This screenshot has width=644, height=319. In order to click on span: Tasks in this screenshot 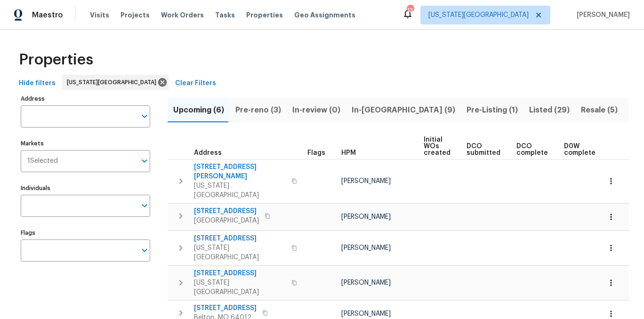, I will do `click(225, 15)`.